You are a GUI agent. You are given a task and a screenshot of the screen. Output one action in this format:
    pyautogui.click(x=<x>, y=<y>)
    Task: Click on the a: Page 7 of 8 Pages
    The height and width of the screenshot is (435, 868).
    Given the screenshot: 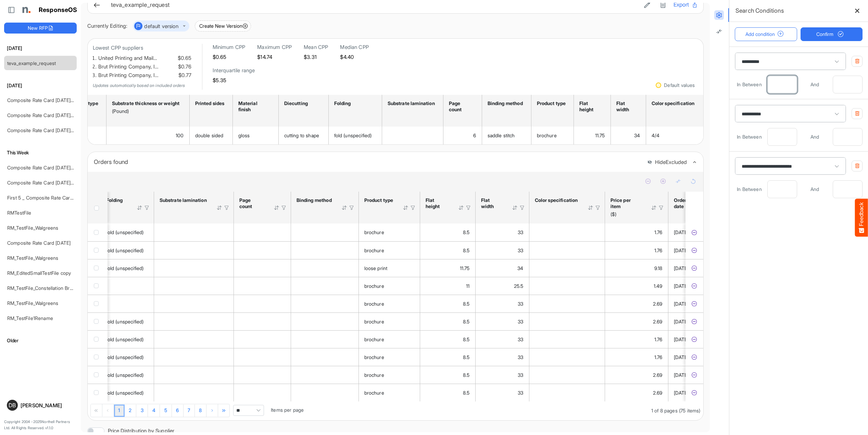 What is the action you would take?
    pyautogui.click(x=189, y=411)
    